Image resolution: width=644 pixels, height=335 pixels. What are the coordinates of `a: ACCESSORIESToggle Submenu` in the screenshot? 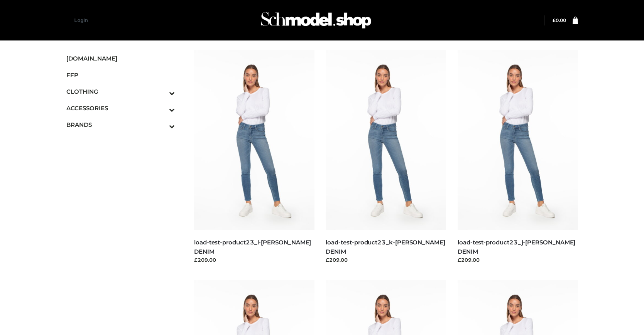 It's located at (121, 108).